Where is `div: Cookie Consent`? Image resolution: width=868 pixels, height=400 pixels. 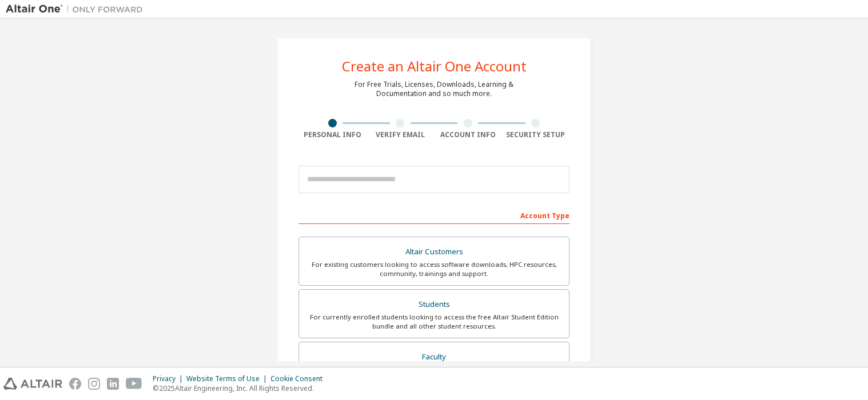 div: Cookie Consent is located at coordinates (299, 379).